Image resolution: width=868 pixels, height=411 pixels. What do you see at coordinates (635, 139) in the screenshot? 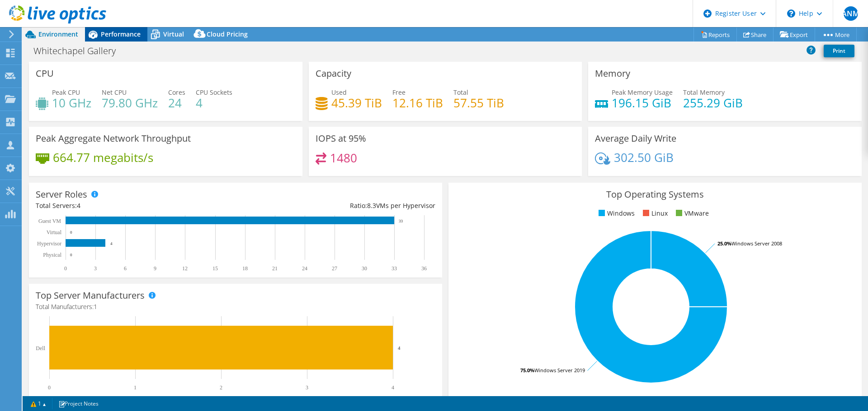
I see `h3: Average Daily Write` at bounding box center [635, 139].